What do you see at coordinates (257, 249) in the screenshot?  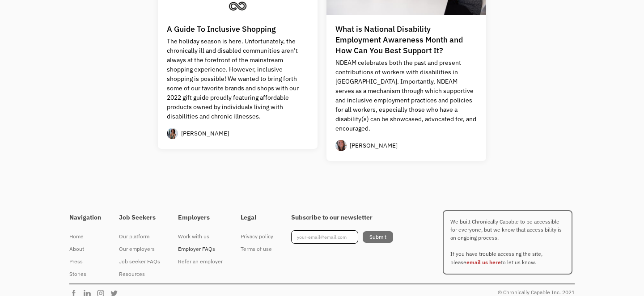 I see `a: Terms of use` at bounding box center [257, 249].